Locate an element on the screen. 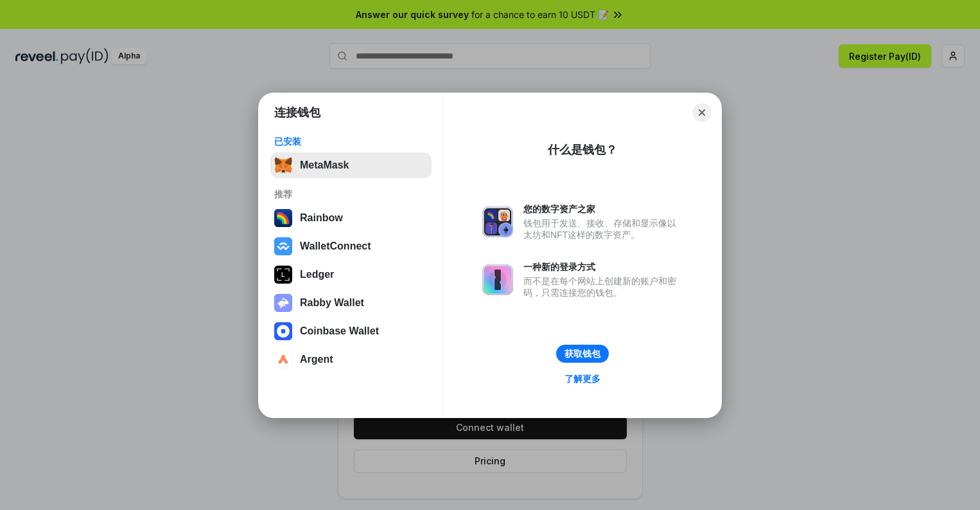 Image resolution: width=980 pixels, height=510 pixels. div: 什么是钱包？ is located at coordinates (582, 150).